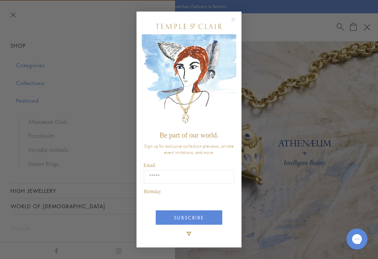 The width and height of the screenshot is (378, 259). What do you see at coordinates (14, 13) in the screenshot?
I see `button: Gorgias live chat` at bounding box center [14, 13].